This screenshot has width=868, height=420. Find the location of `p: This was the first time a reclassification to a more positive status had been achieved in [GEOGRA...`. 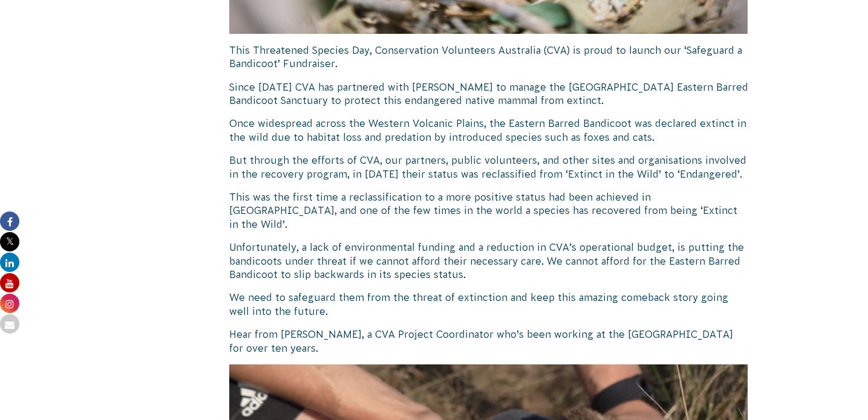

p: This was the first time a reclassification to a more positive status had been achieved in [GEOGRA... is located at coordinates (489, 210).